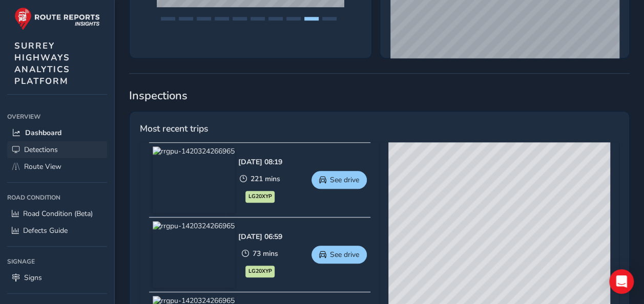 The height and width of the screenshot is (304, 644). Describe the element at coordinates (258, 19) in the screenshot. I see `button: Page 6` at that location.